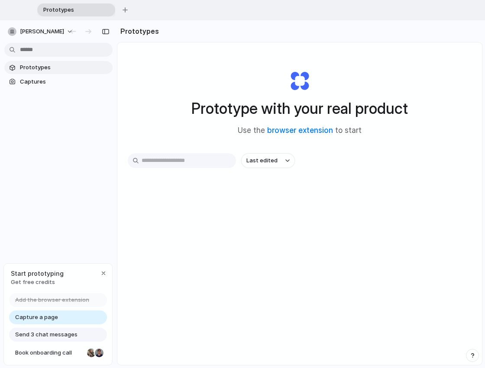 This screenshot has height=368, width=485. I want to click on span: Start prototyping, so click(37, 273).